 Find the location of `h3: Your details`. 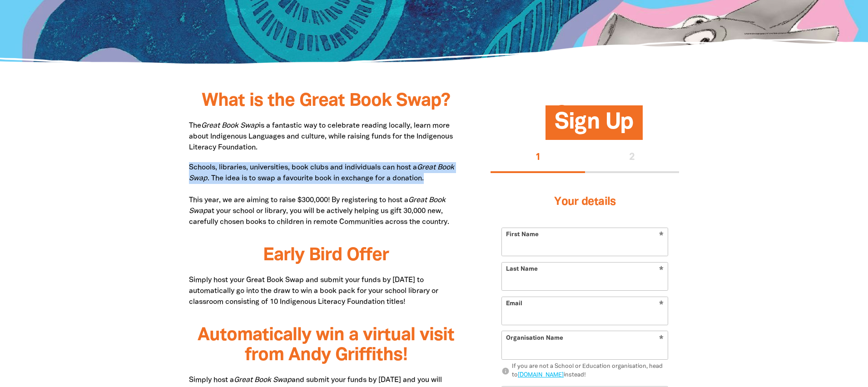

h3: Your details is located at coordinates (584, 203).